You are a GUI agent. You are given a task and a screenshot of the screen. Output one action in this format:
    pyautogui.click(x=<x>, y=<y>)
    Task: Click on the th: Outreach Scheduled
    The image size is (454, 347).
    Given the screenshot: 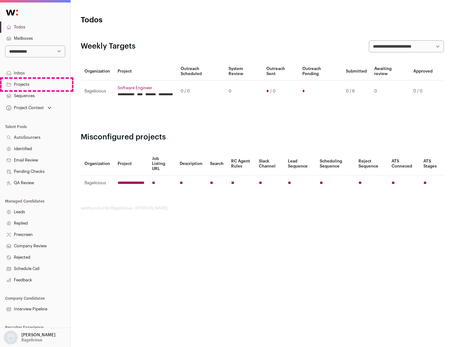 What is the action you would take?
    pyautogui.click(x=201, y=71)
    